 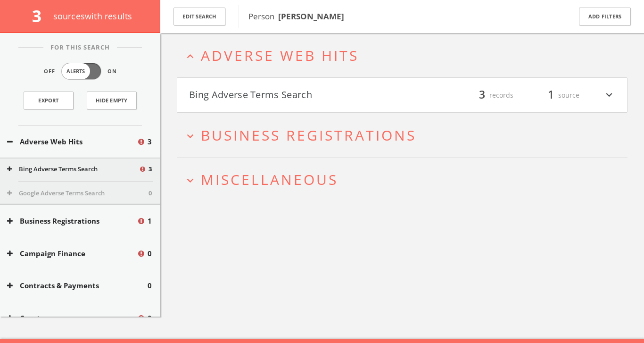 I want to click on button: Business Registrations, so click(x=72, y=221).